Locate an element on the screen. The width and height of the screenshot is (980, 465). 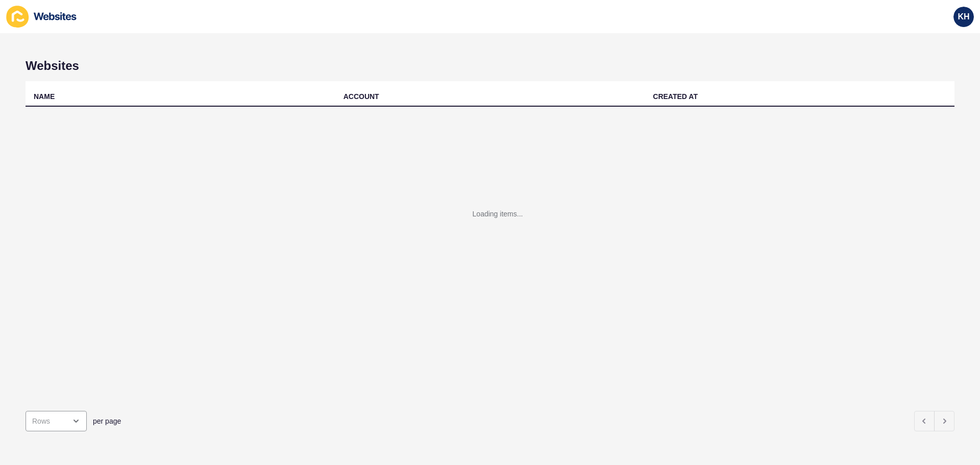
div: Loading items... is located at coordinates (497, 214).